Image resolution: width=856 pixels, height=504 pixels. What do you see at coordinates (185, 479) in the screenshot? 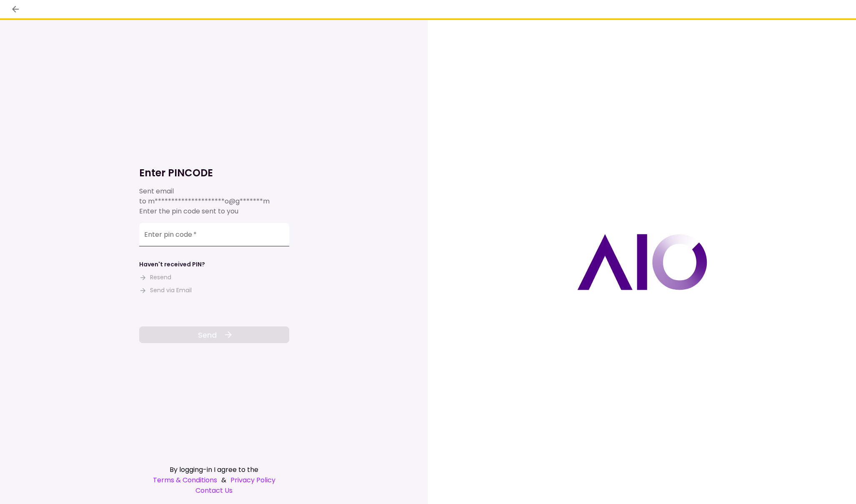
I see `a: Terms & Conditions` at bounding box center [185, 479].